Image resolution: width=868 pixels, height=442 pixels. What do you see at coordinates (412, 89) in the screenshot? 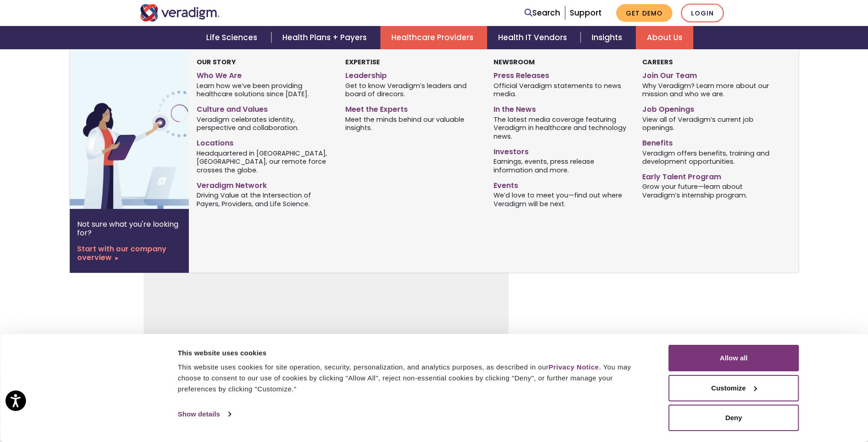
I see `span: Get to know Veradigm’s leaders and board of direcors.` at bounding box center [412, 89].